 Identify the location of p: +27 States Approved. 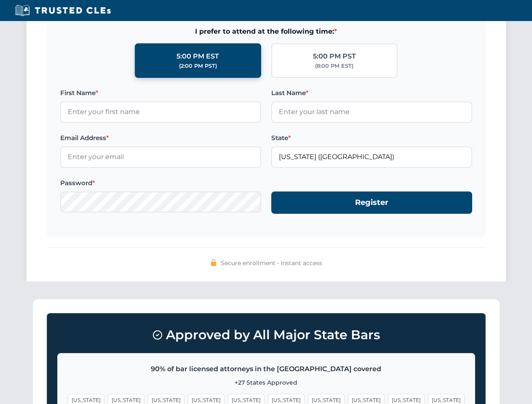
(266, 383).